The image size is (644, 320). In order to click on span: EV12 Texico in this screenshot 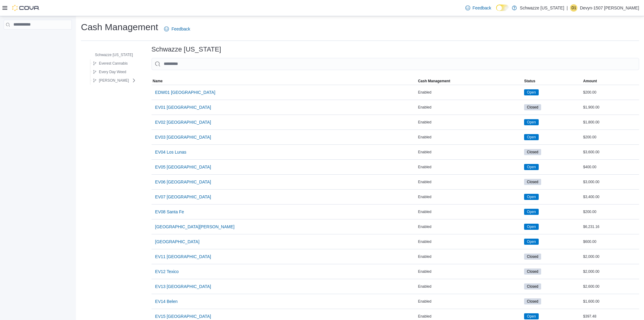, I will do `click(167, 272)`.